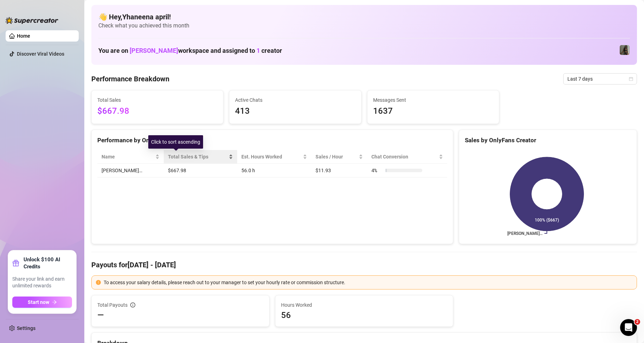 The image size is (644, 343). What do you see at coordinates (364, 315) in the screenshot?
I see `span: 56` at bounding box center [364, 315].